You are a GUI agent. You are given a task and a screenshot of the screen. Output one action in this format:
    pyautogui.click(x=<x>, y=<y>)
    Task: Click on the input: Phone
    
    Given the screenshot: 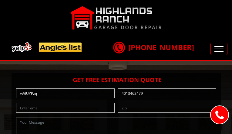 What is the action you would take?
    pyautogui.click(x=167, y=93)
    